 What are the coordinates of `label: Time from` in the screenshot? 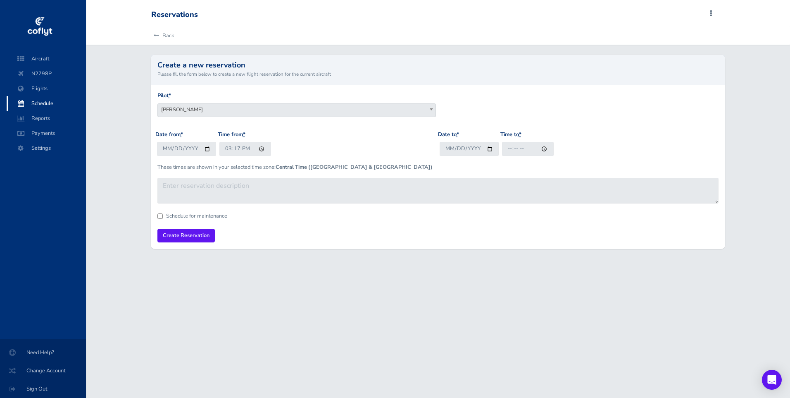 It's located at (231, 134).